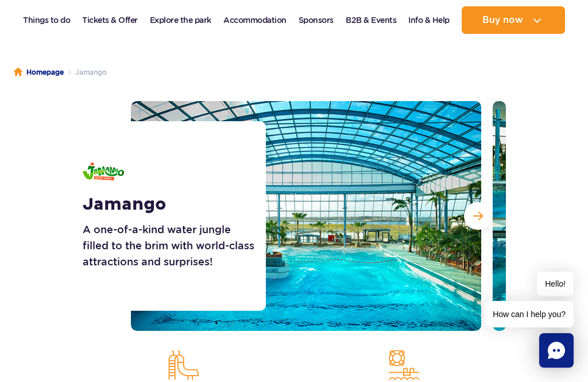 The image size is (588, 382). I want to click on a: Tickets & Offer, so click(109, 20).